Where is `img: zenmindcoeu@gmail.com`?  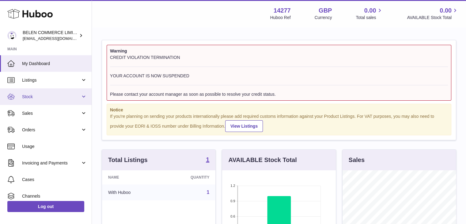
img: zenmindcoeu@gmail.com is located at coordinates (12, 36).